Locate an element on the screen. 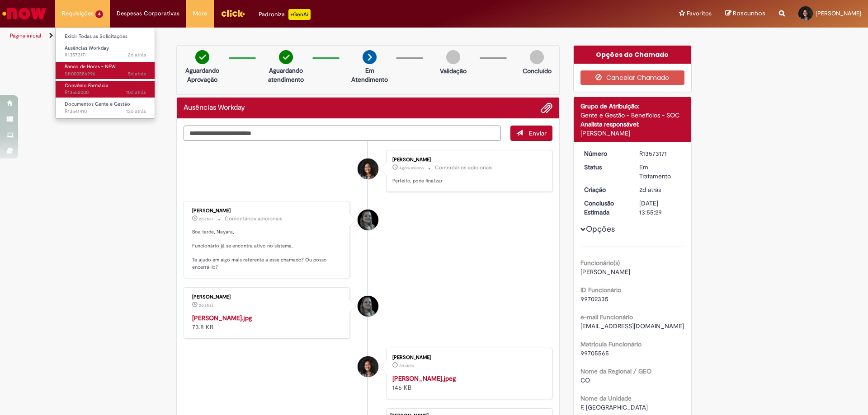 Image resolution: width=868 pixels, height=415 pixels. span: Requisições is located at coordinates (78, 14).